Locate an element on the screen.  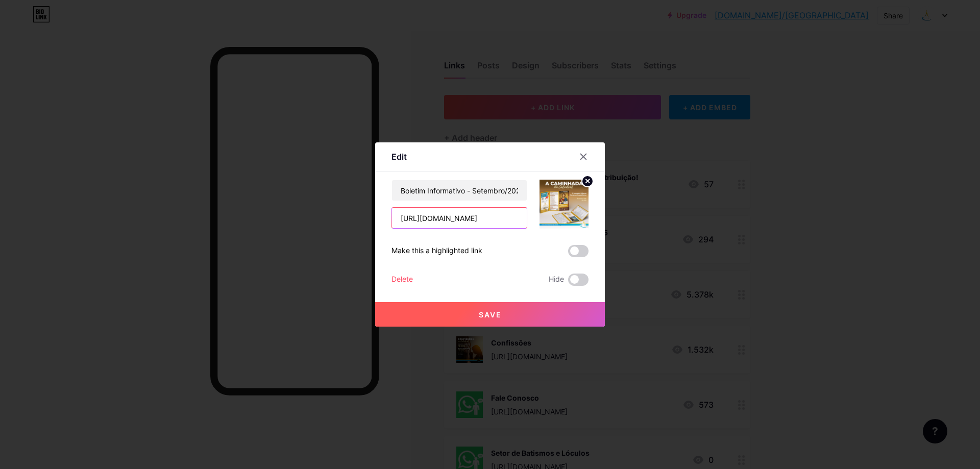
div: Make this a highlighted link is located at coordinates (437, 251).